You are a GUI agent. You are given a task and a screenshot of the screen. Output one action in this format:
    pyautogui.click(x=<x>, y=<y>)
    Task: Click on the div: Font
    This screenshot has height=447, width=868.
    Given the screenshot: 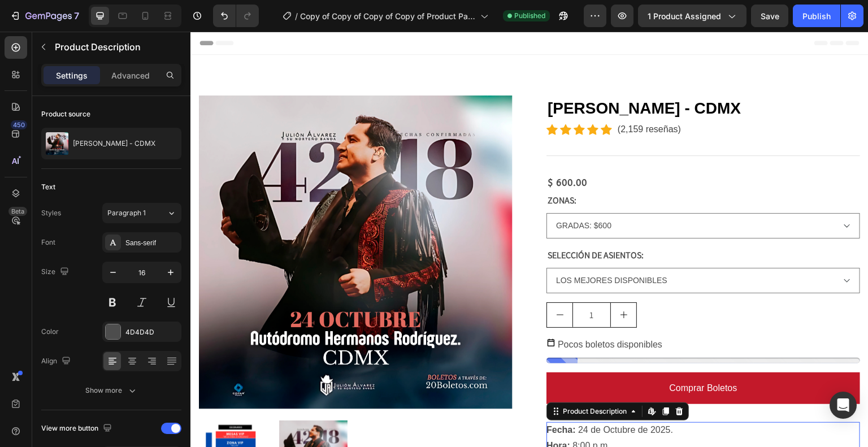 What is the action you would take?
    pyautogui.click(x=48, y=243)
    